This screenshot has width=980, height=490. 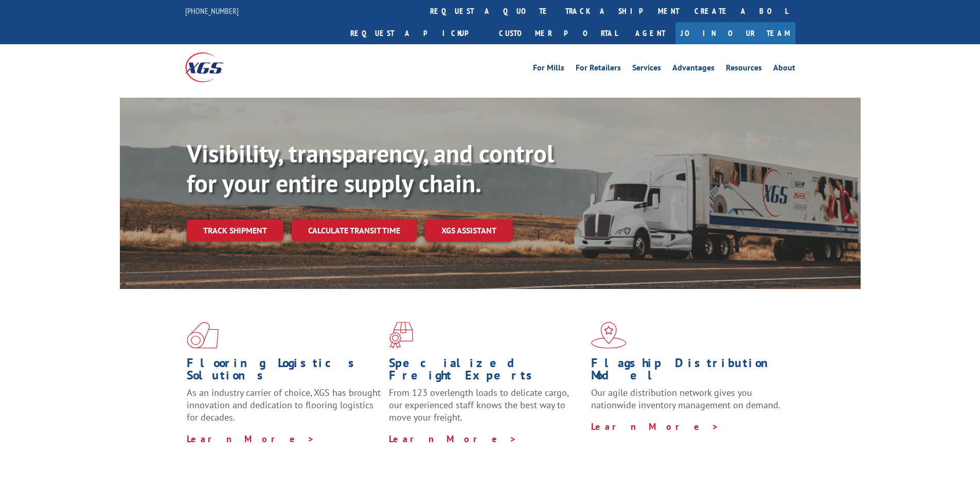 What do you see at coordinates (598, 69) in the screenshot?
I see `a: For Retailers` at bounding box center [598, 69].